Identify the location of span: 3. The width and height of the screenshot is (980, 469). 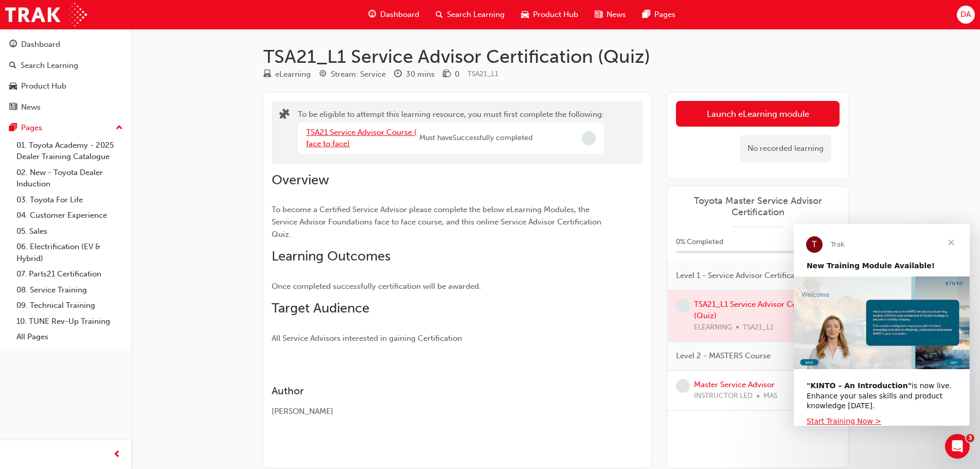
(970, 438).